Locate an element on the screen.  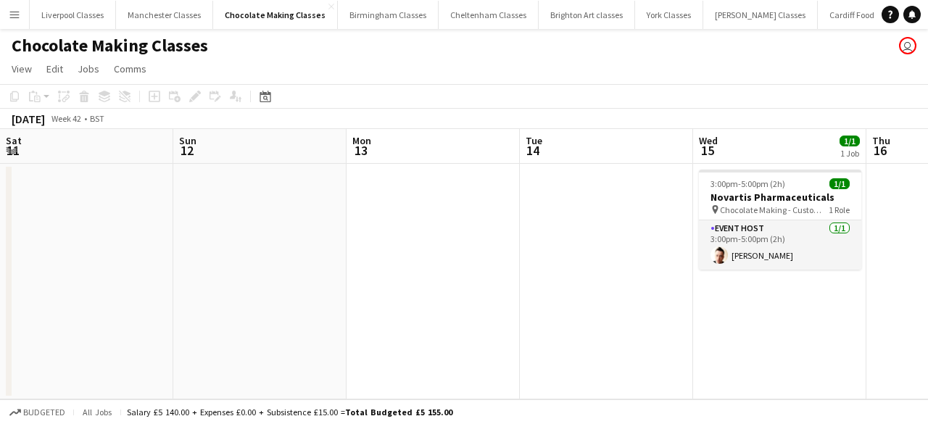
button: Birmingham Classes is located at coordinates (388, 14).